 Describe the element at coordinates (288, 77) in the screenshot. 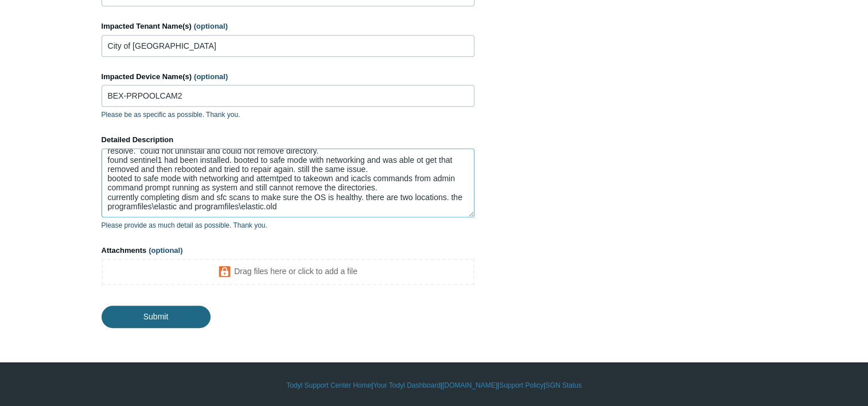

I see `label: Impacted Device Name(s)` at that location.